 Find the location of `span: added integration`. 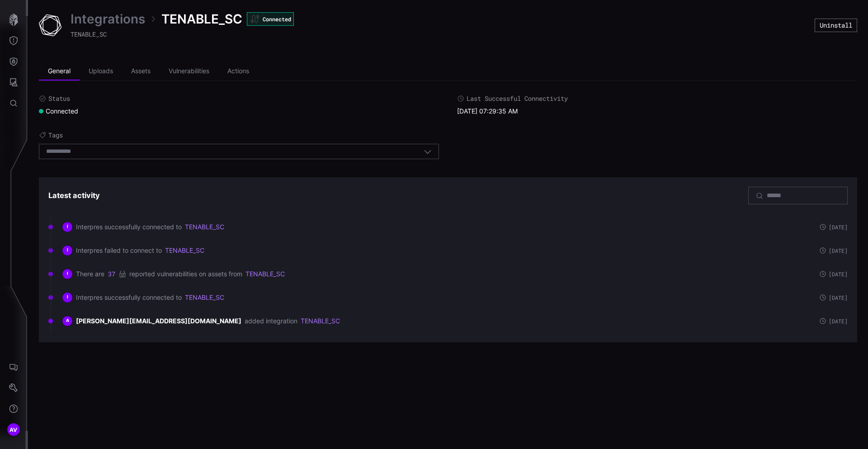

span: added integration is located at coordinates (270, 321).